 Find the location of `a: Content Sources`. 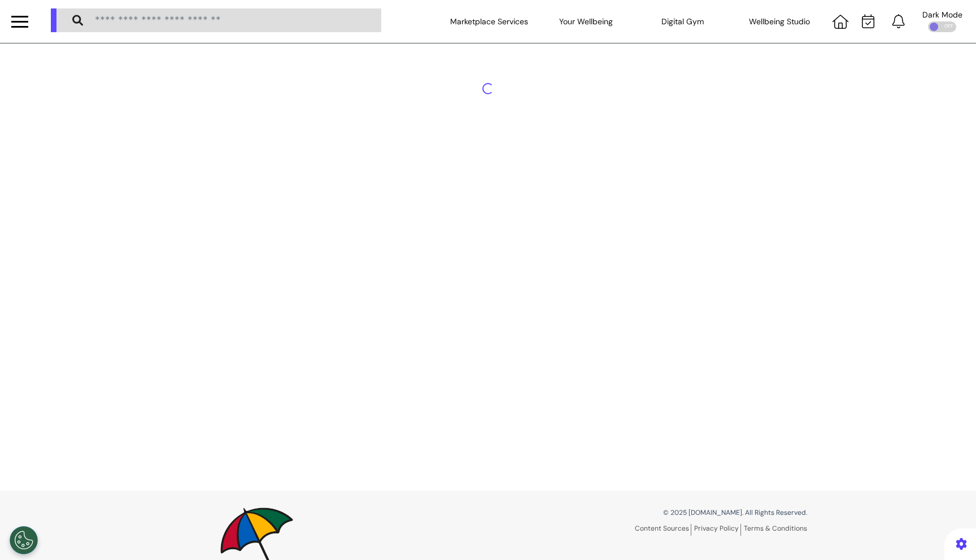

a: Content Sources is located at coordinates (663, 530).